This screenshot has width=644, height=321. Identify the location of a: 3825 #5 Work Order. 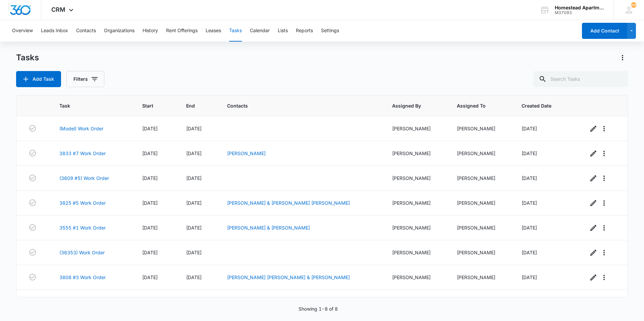
(83, 203).